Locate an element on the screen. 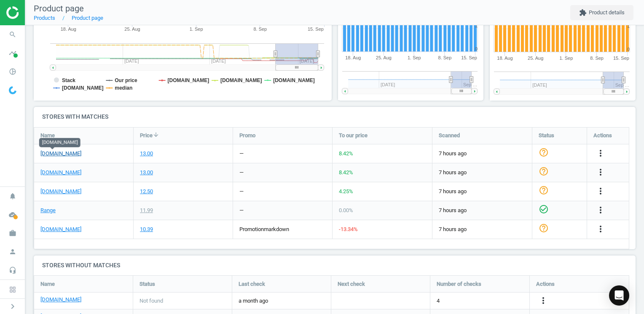 This screenshot has height=314, width=644. span: promotion is located at coordinates (251, 229).